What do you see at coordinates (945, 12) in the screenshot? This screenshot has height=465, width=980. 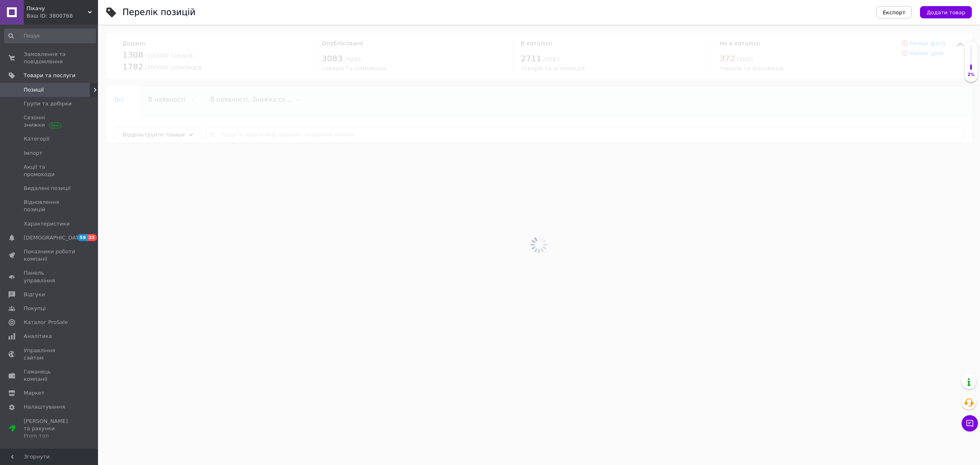 I see `span: Додати товар` at bounding box center [945, 12].